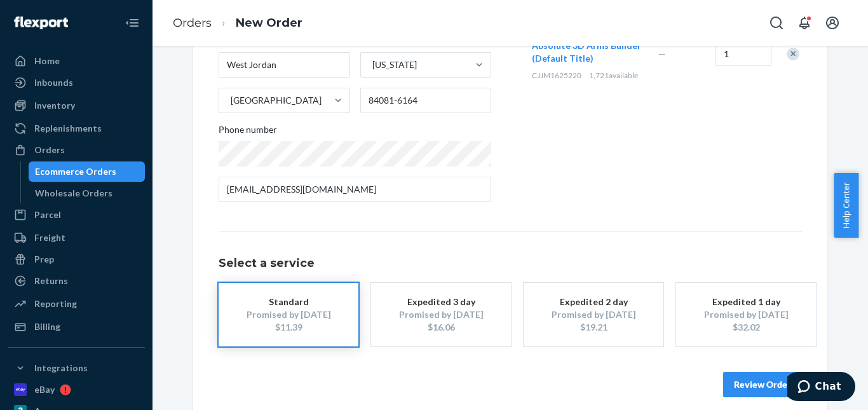 The image size is (868, 410). What do you see at coordinates (743, 54) in the screenshot?
I see `input: Quantity` at bounding box center [743, 54].